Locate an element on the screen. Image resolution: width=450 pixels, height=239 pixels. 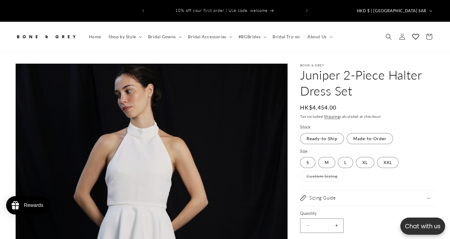
a: Bridal Try-on is located at coordinates (286, 37).